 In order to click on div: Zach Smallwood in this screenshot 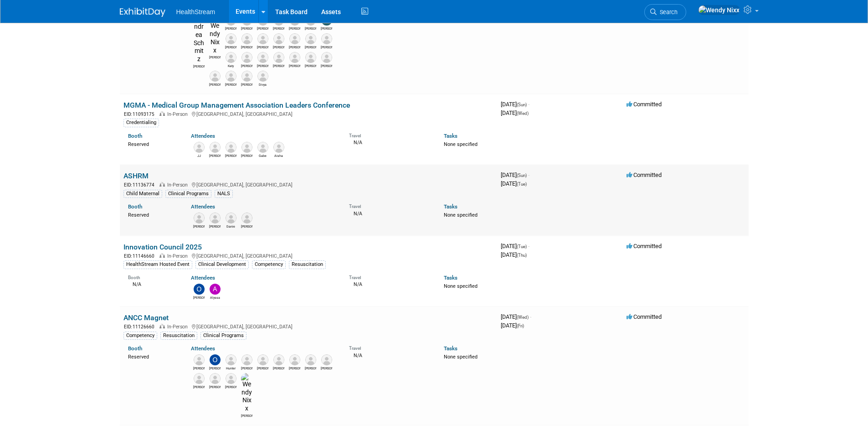, I will do `click(327, 368)`.